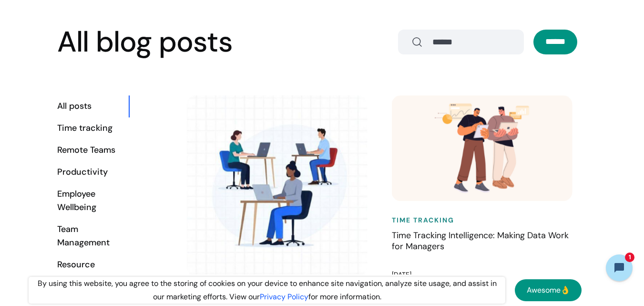 Image resolution: width=644 pixels, height=306 pixels. Describe the element at coordinates (284, 296) in the screenshot. I see `a: Privacy Policy` at that location.